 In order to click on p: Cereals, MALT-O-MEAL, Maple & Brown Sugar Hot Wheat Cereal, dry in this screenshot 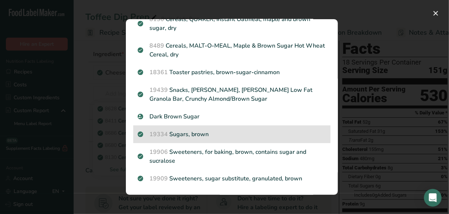, I will do `click(232, 50)`.